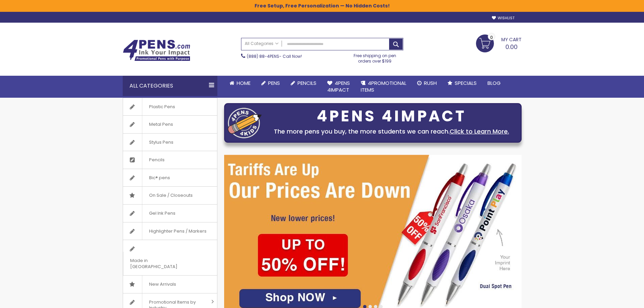  What do you see at coordinates (170, 86) in the screenshot?
I see `div: All Categories` at bounding box center [170, 86].